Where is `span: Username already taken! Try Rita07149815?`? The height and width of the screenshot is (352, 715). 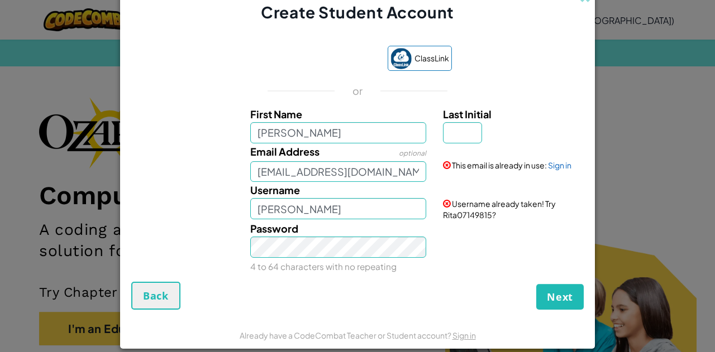
span: Username already taken! Try Rita07149815? is located at coordinates (499, 209).